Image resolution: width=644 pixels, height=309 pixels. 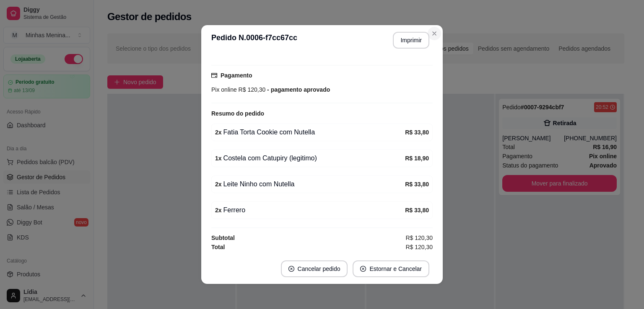 What do you see at coordinates (254, 40) in the screenshot?
I see `h3: Pedido N. 0006-f7cc67cc` at bounding box center [254, 40].